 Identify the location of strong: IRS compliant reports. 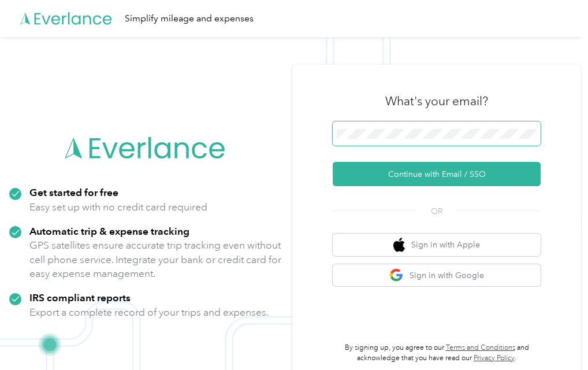
(80, 297).